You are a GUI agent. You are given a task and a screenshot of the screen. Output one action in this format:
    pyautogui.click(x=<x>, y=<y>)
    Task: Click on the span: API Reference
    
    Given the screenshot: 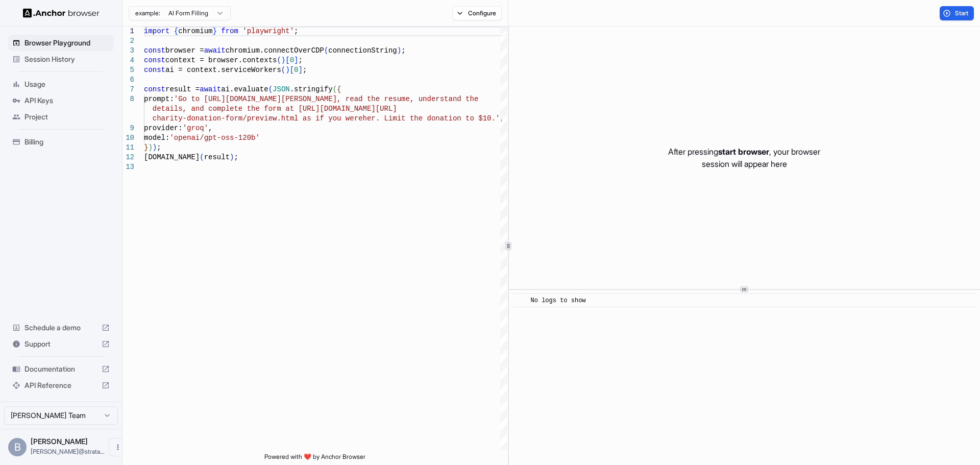 What is the action you would take?
    pyautogui.click(x=61, y=385)
    